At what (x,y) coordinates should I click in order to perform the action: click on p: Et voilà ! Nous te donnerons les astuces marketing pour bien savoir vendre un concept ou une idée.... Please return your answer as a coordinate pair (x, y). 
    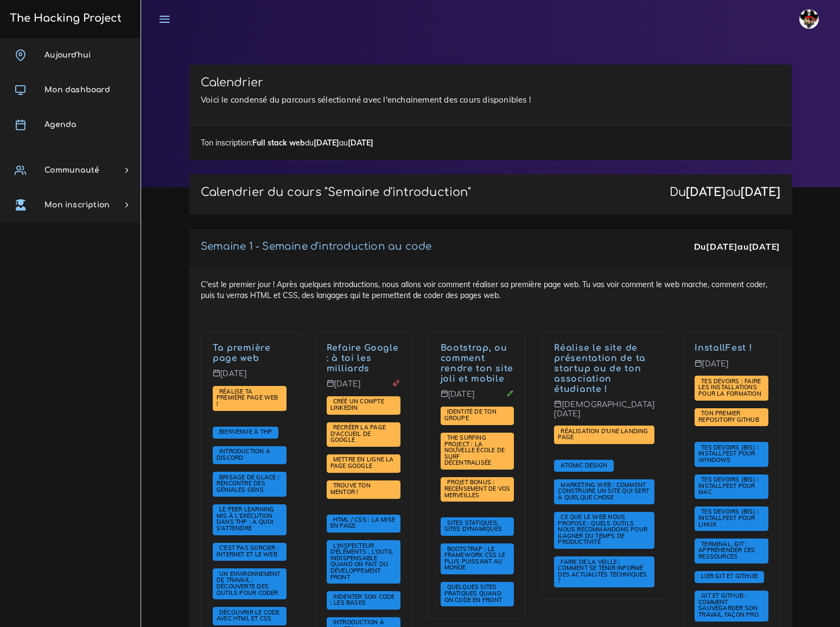
    Looking at the image, I should click on (604, 368).